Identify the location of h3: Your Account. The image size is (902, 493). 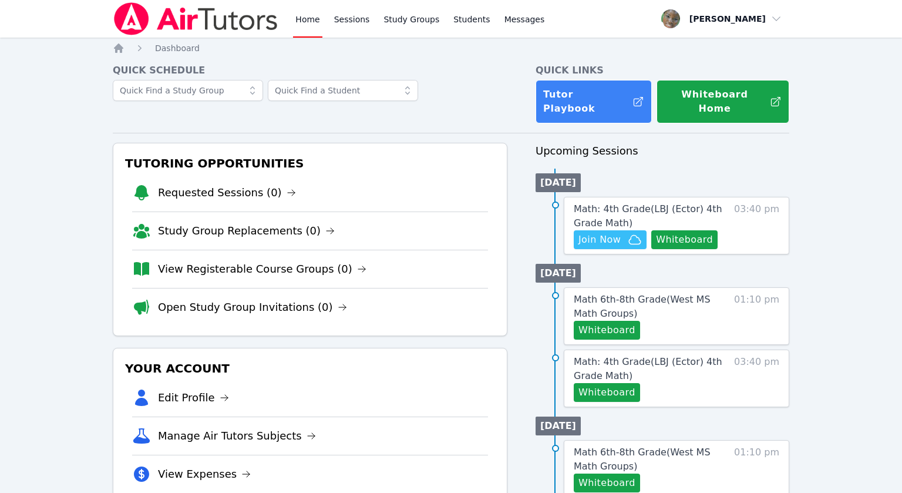
(310, 368).